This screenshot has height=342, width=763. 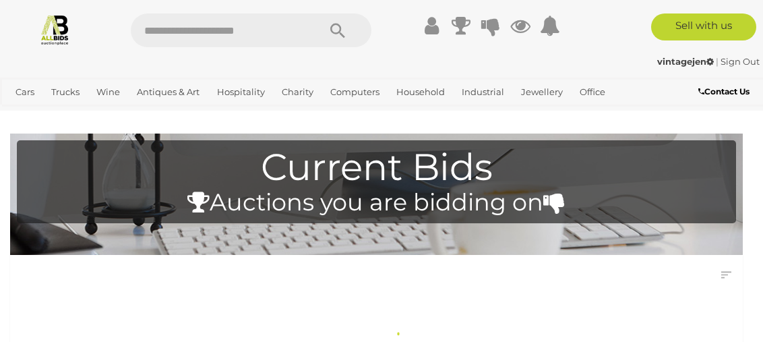 I want to click on button: Search, so click(x=338, y=30).